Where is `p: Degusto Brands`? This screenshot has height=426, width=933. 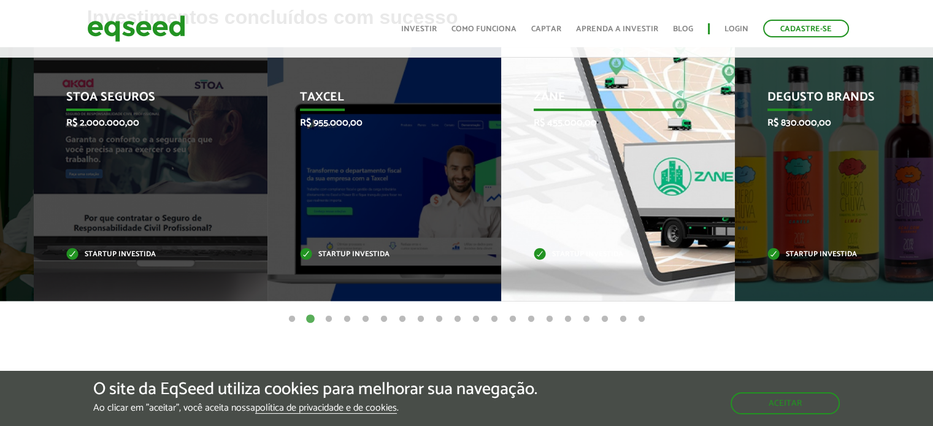 p: Degusto Brands is located at coordinates (843, 101).